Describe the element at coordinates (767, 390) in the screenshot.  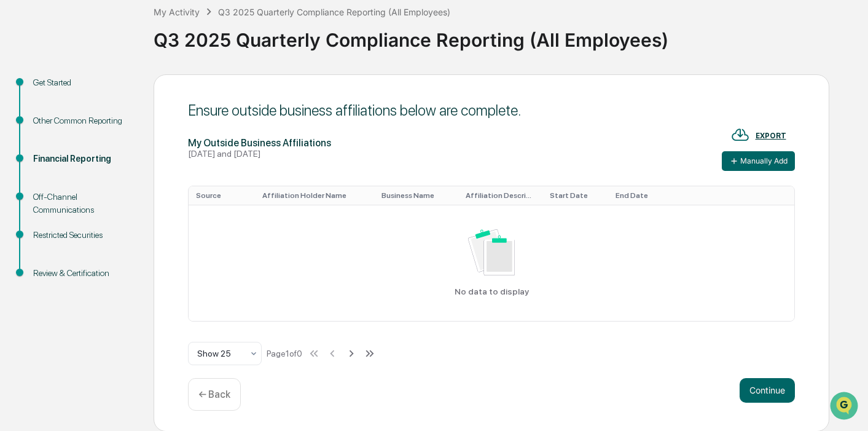
I see `button: Continue` at that location.